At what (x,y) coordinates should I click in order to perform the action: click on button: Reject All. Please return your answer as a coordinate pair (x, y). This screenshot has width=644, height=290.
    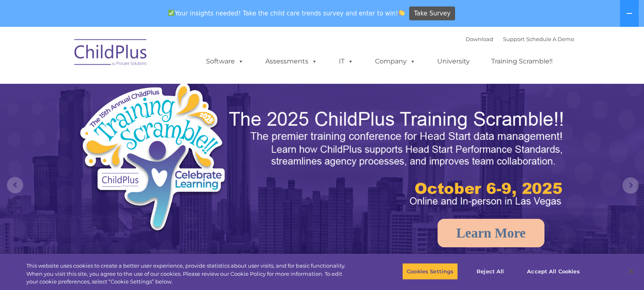
    Looking at the image, I should click on (490, 272).